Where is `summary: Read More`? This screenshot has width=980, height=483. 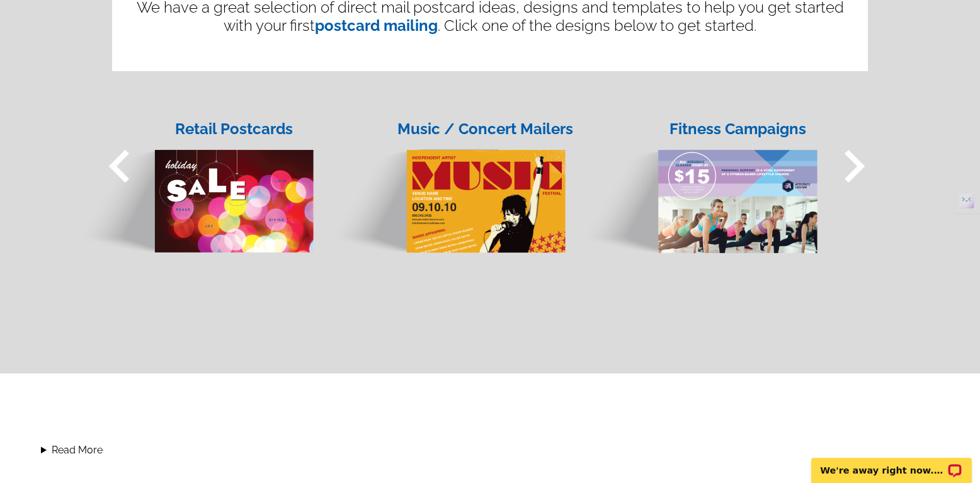 summary: Read More is located at coordinates (490, 450).